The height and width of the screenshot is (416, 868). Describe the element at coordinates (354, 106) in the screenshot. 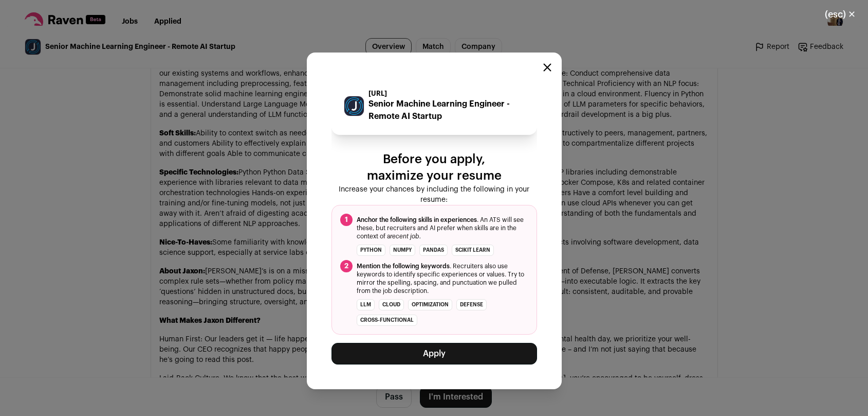

I see `img: 27f9fed0b69043d931958db93ff1ca675052ab0d7359e88264152dd8ee248f69.png` at that location.